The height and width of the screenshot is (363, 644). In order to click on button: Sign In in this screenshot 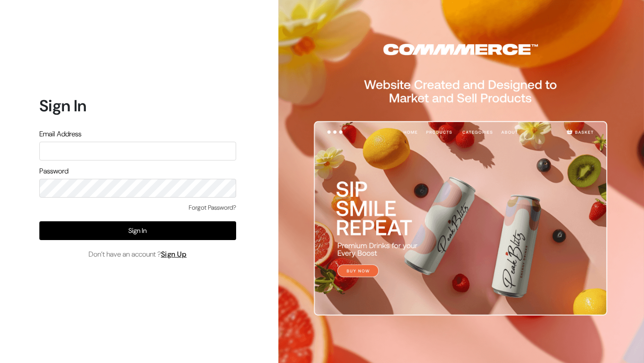, I will do `click(138, 231)`.